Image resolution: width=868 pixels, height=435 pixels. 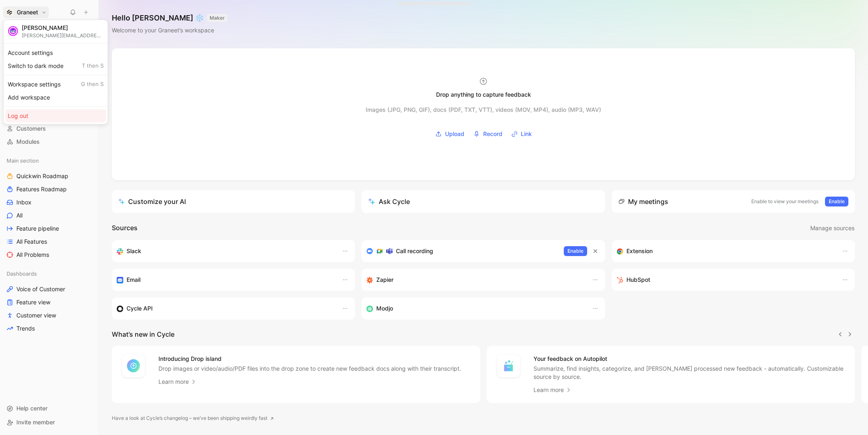 What do you see at coordinates (55, 84) in the screenshot?
I see `div: Workspace settings` at bounding box center [55, 84].